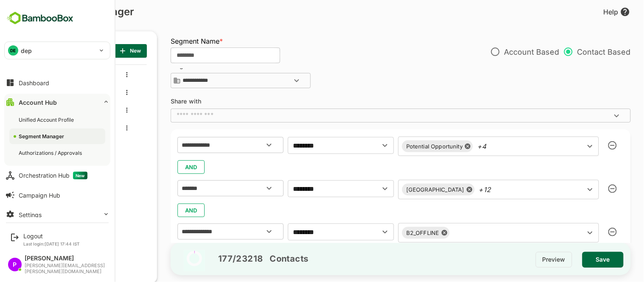  Describe the element at coordinates (57, 175) in the screenshot. I see `button: Orchestration HubNew` at that location.